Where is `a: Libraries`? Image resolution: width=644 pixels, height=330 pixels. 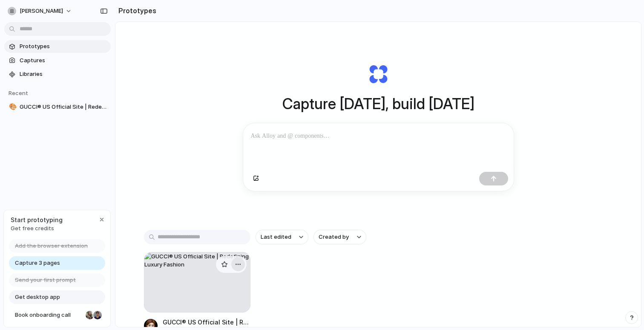 a: Libraries is located at coordinates (58, 74).